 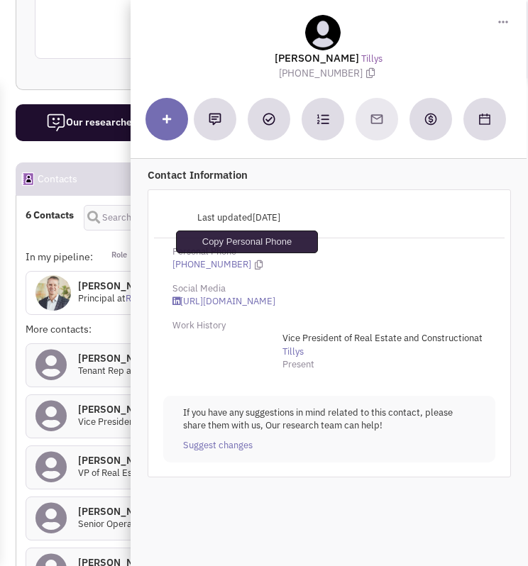 I want to click on div: Copy Personal Phone, so click(x=247, y=242).